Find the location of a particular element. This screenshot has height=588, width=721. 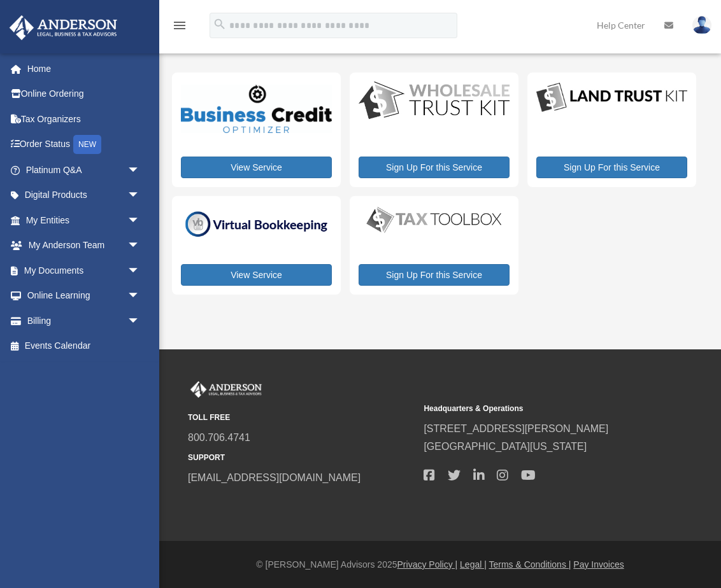

small: TOLL FREE is located at coordinates (301, 418).